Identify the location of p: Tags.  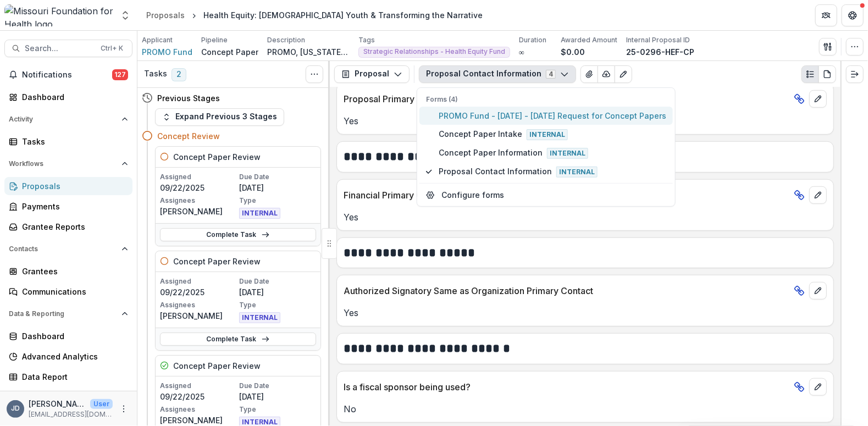
(367, 40).